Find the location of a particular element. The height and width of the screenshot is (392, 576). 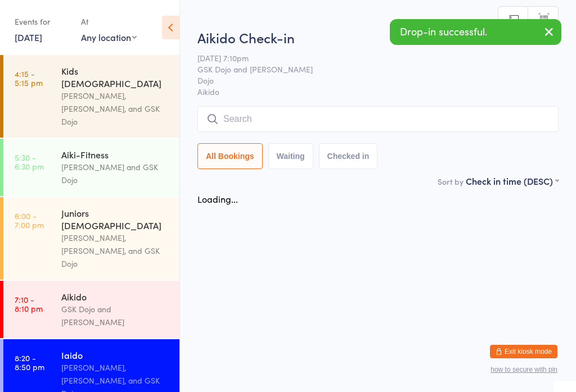

div: Aikido is located at coordinates (115, 297).